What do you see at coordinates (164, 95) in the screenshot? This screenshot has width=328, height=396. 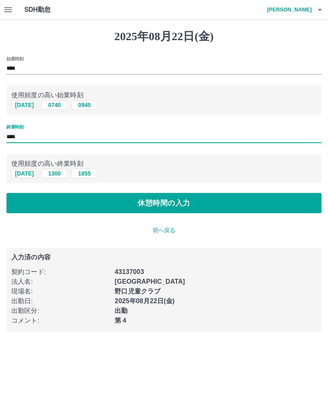 I see `p: 使用頻度の高い始業時刻` at bounding box center [164, 95].